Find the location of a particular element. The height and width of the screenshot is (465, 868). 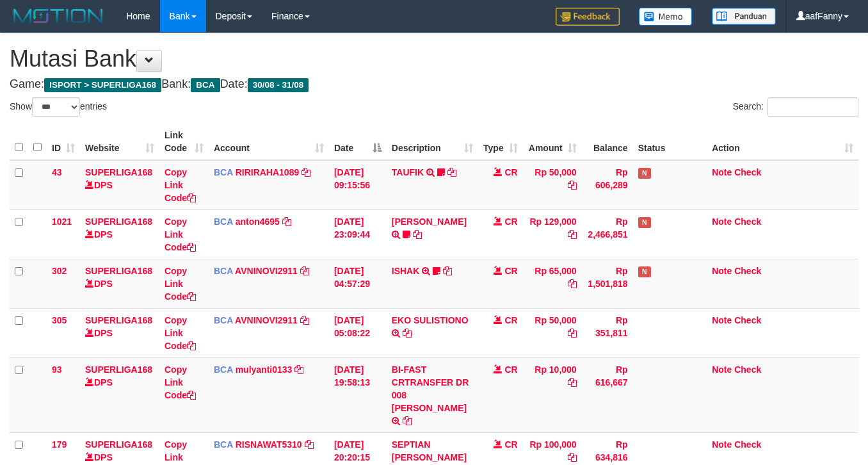

a: Copy RIRIRAHA1089 to clipboard is located at coordinates (306, 172).